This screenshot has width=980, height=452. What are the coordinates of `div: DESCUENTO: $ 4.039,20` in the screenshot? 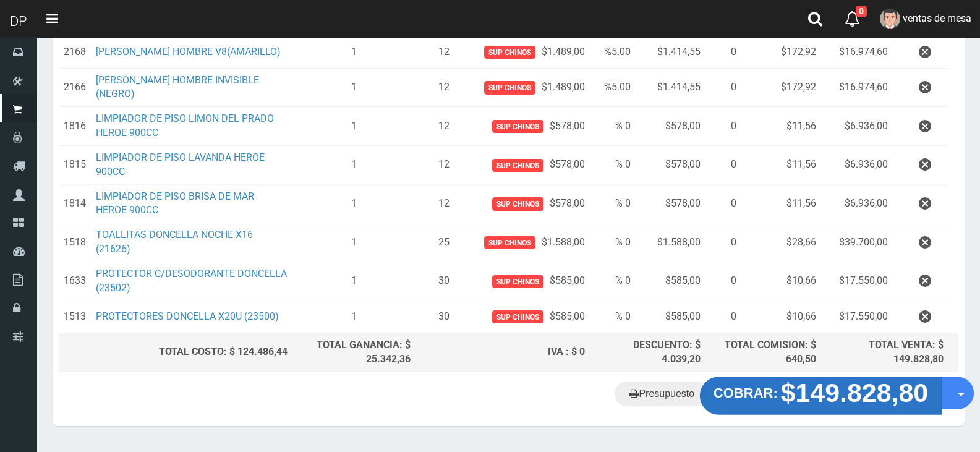 It's located at (648, 353).